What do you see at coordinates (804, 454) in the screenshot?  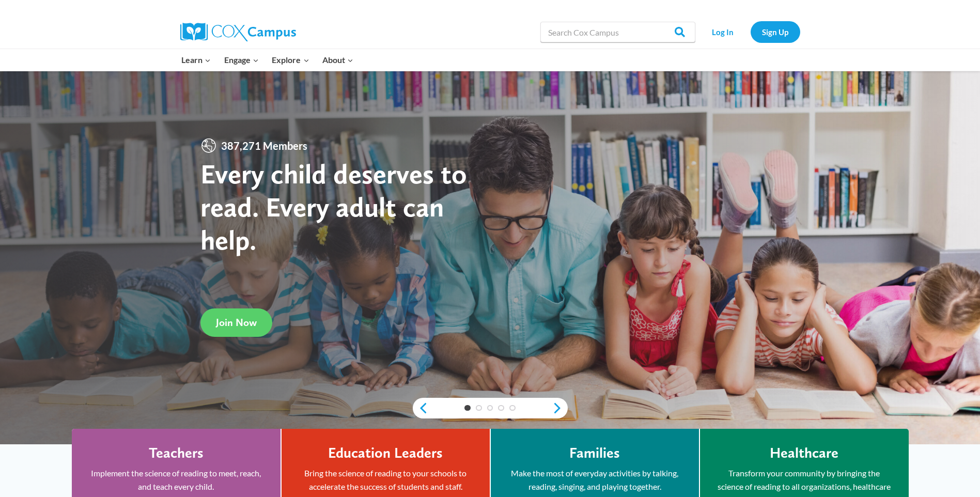 I see `h4: Healthcare` at bounding box center [804, 454].